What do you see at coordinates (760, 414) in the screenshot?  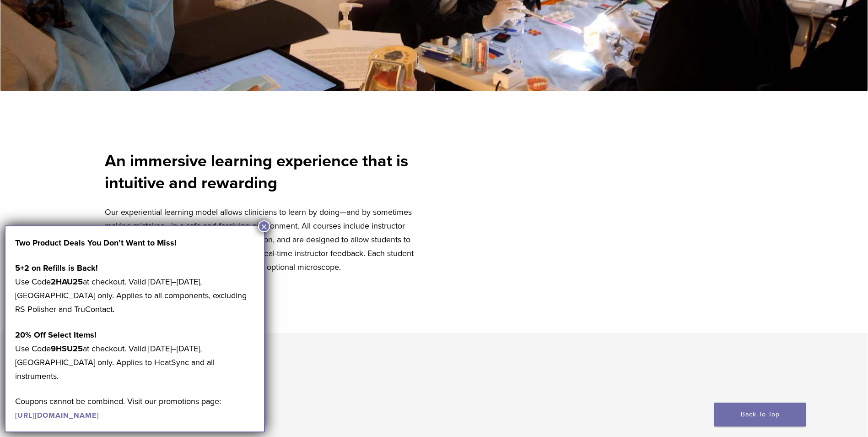 I see `a: Back To Top` at bounding box center [760, 414].